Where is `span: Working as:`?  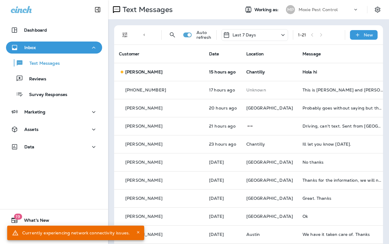
span: Working as: is located at coordinates (267, 10).